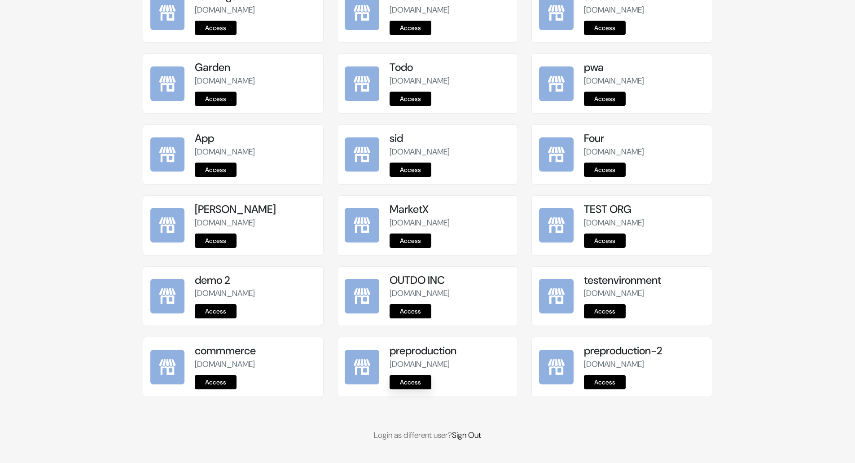 The height and width of the screenshot is (463, 855). What do you see at coordinates (466, 435) in the screenshot?
I see `a: Sign Out` at bounding box center [466, 435].